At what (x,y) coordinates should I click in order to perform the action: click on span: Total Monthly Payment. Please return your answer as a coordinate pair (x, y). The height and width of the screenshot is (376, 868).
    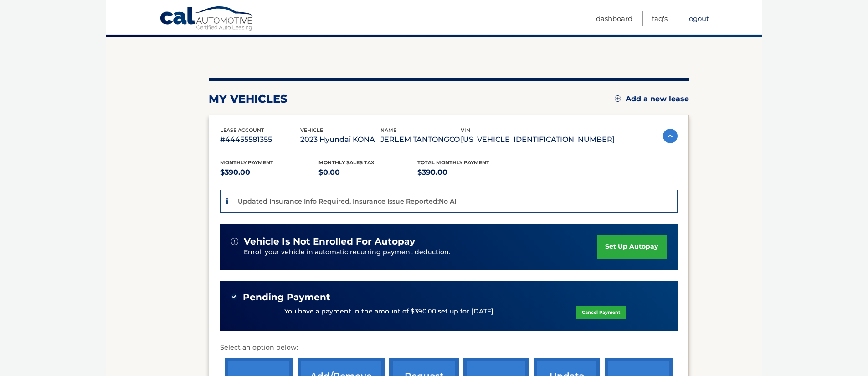
    Looking at the image, I should click on (453, 163).